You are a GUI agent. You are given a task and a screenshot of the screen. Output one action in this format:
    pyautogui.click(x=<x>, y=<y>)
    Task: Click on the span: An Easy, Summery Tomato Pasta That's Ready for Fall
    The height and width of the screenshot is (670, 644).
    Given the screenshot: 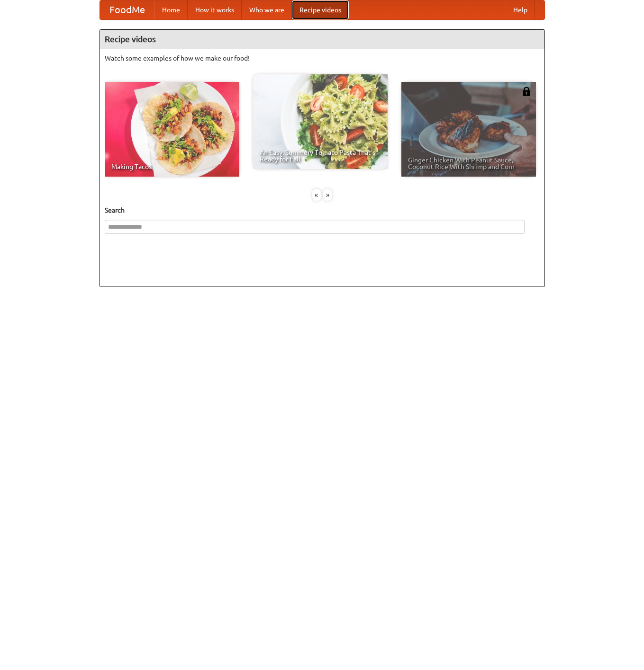 What is the action you would take?
    pyautogui.click(x=320, y=156)
    